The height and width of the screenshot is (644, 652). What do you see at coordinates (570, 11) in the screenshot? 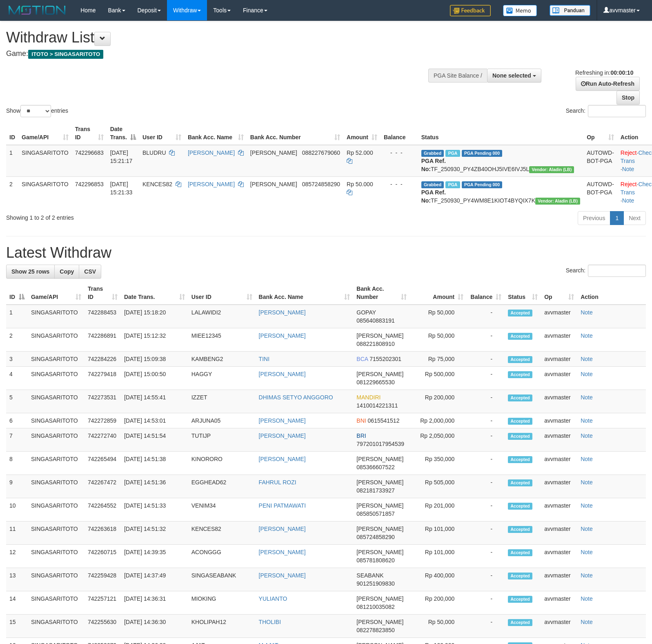
I see `img: panduan.png` at bounding box center [570, 11].